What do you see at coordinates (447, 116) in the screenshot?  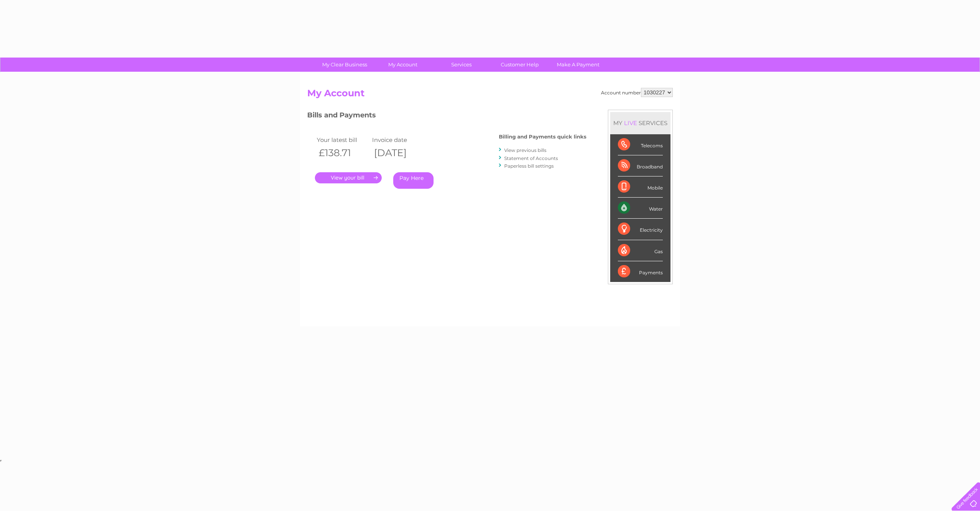 I see `h3: Bills and Payments` at bounding box center [447, 116].